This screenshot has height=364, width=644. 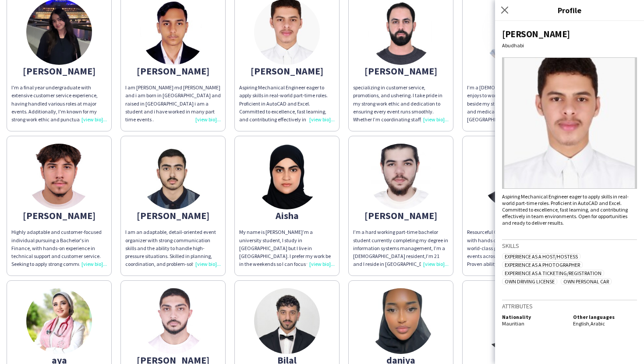 What do you see at coordinates (287, 177) in the screenshot?
I see `img: thumb-66f58c2e3e9fe.jpeg` at bounding box center [287, 177].